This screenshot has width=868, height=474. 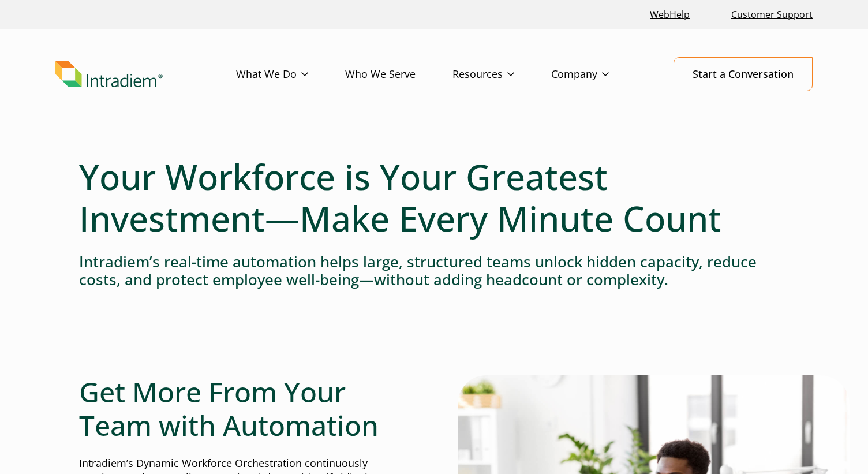 I want to click on a: Link to homepage of Intradiem, so click(x=145, y=74).